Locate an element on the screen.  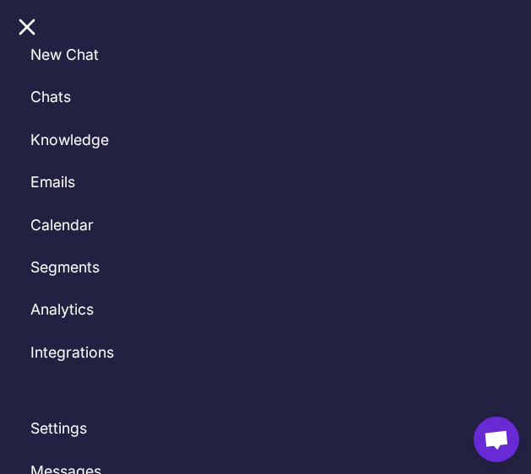
a: Settings is located at coordinates (273, 429).